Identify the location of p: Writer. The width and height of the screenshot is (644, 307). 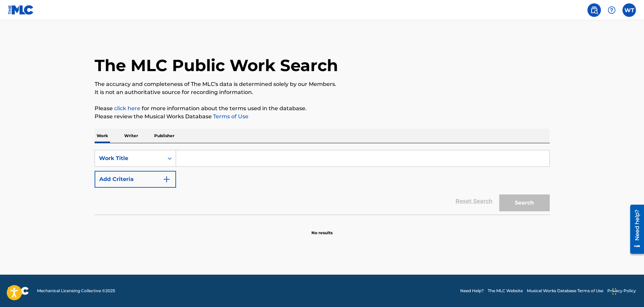
(131, 136).